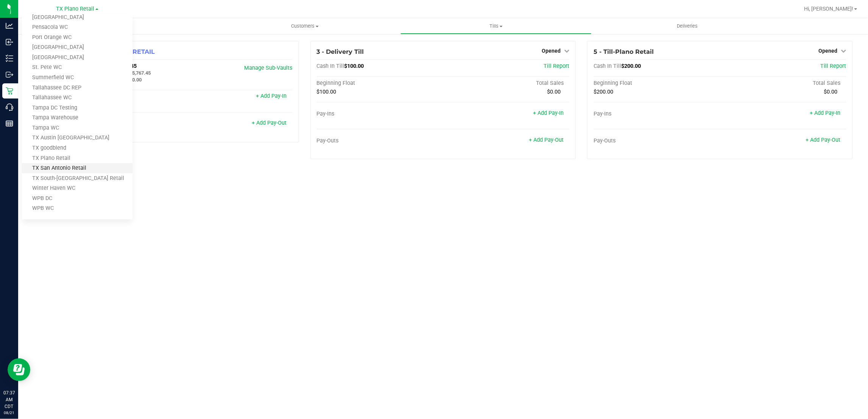 The height and width of the screenshot is (419, 868). What do you see at coordinates (624, 52) in the screenshot?
I see `span: 5 - Till-Plano Retail` at bounding box center [624, 52].